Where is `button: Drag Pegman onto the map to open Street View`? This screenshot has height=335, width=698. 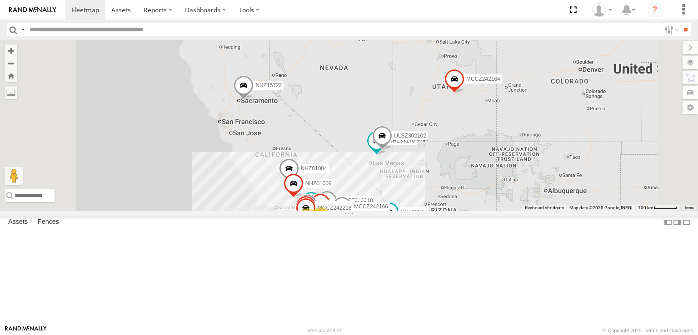 button: Drag Pegman onto the map to open Street View is located at coordinates (14, 176).